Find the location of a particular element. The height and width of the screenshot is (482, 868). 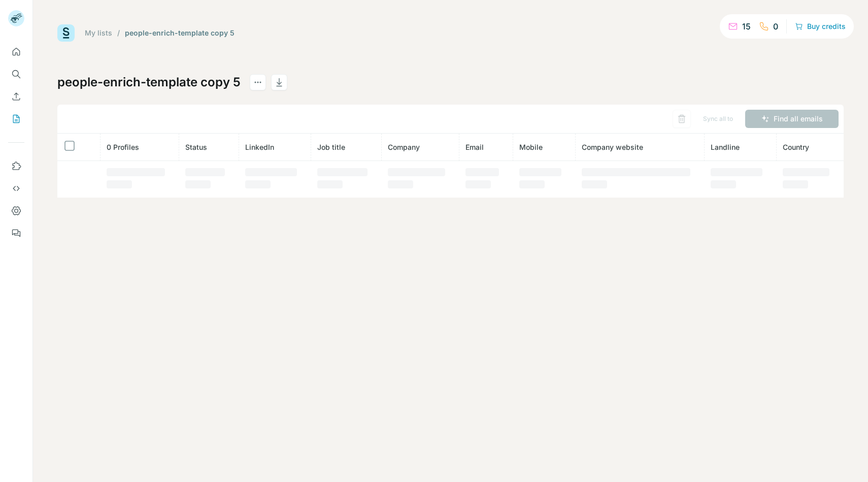

button: My lists is located at coordinates (17, 118).